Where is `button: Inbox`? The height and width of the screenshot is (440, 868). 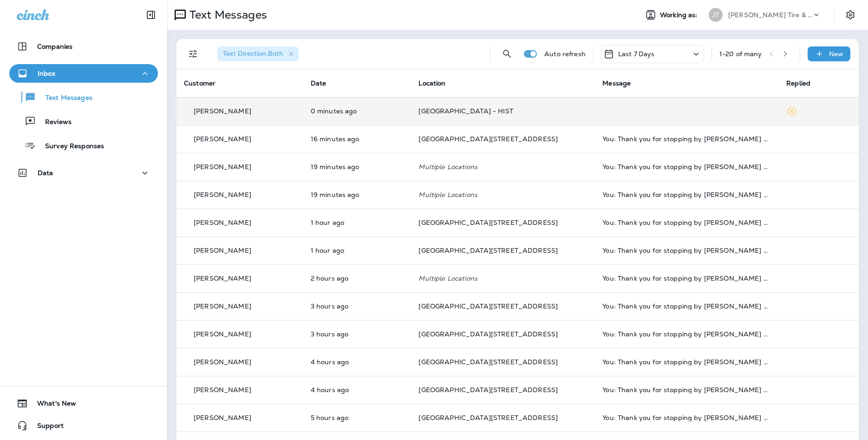
button: Inbox is located at coordinates (83, 74).